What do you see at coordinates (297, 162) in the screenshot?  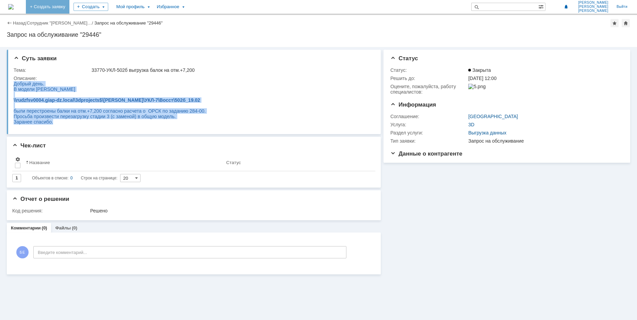 I see `th: Статус` at bounding box center [297, 162].